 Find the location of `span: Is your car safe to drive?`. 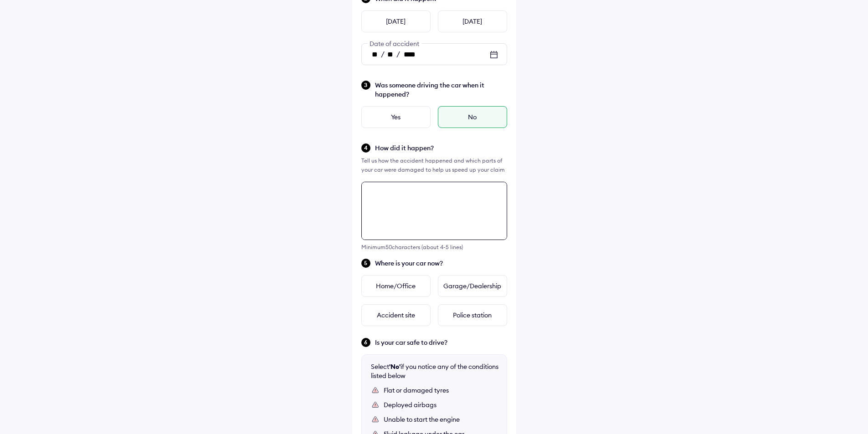

span: Is your car safe to drive? is located at coordinates (441, 342).